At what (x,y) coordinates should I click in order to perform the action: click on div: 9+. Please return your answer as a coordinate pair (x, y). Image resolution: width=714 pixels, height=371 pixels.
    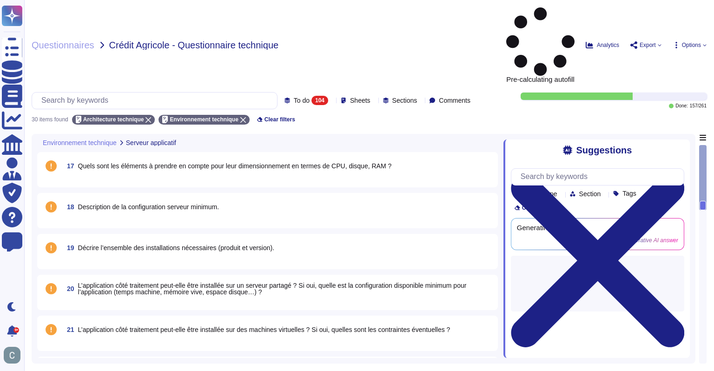
    Looking at the image, I should click on (16, 330).